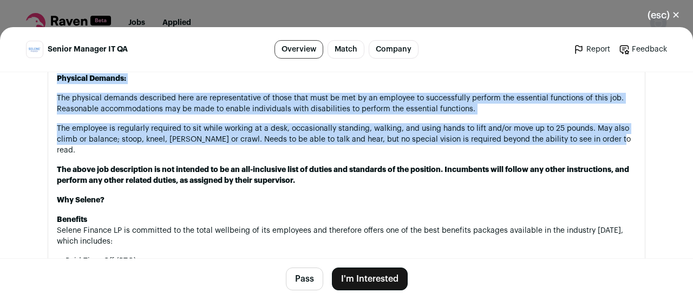  I want to click on a: Overview, so click(299, 49).